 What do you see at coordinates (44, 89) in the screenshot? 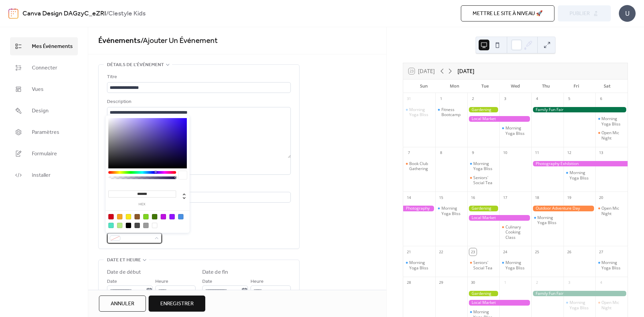
I see `a: Vues` at bounding box center [44, 89].